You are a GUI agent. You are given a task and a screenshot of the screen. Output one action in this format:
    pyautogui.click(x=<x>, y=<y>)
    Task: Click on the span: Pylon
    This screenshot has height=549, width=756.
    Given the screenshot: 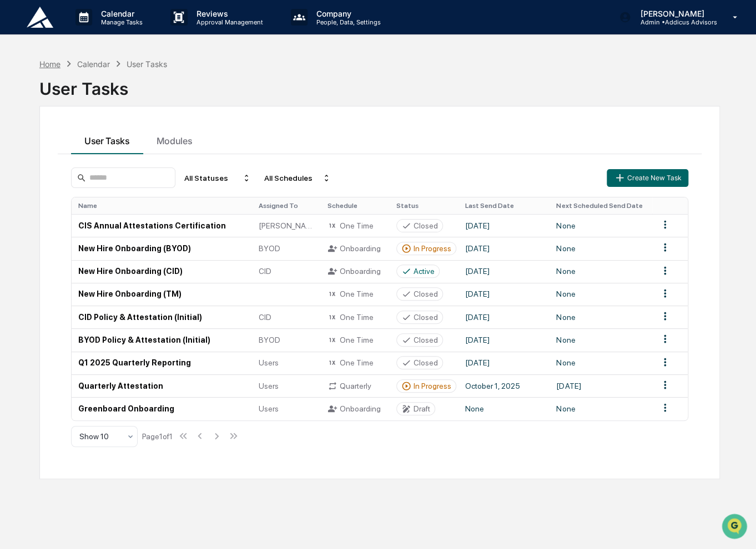 What is the action you would take?
    pyautogui.click(x=122, y=279)
    